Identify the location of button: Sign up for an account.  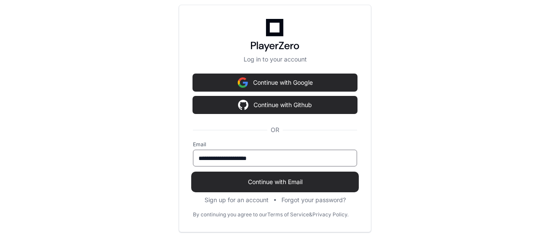
(236, 200).